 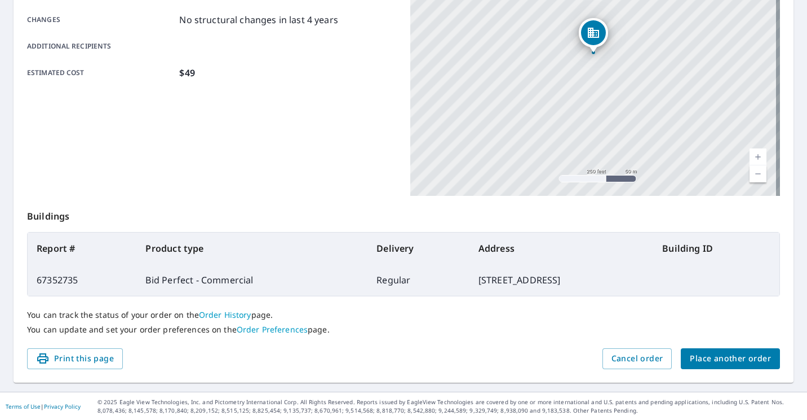 I want to click on a: Current Level 17, Zoom Out, so click(x=758, y=174).